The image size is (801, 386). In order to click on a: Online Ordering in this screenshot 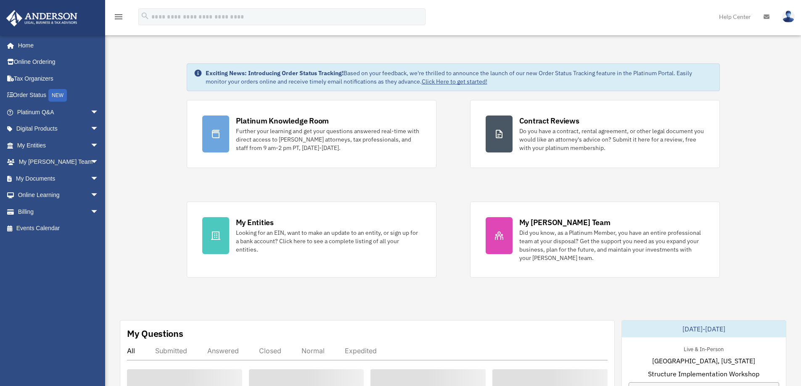, I will do `click(58, 62)`.